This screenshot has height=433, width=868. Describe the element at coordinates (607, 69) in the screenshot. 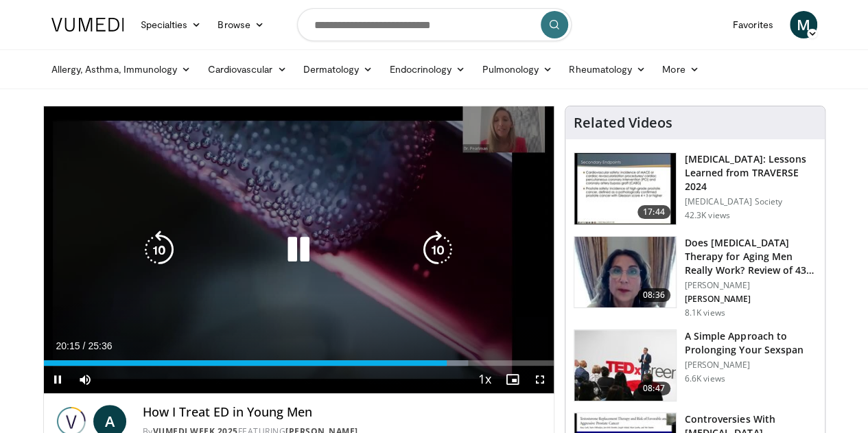

I see `a: Rheumatology` at that location.